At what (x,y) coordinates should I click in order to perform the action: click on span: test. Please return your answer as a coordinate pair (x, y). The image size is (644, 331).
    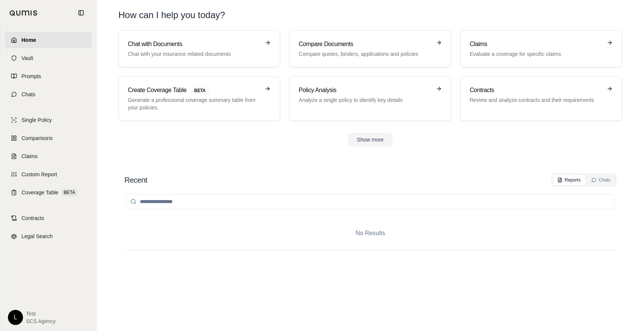
    Looking at the image, I should click on (41, 314).